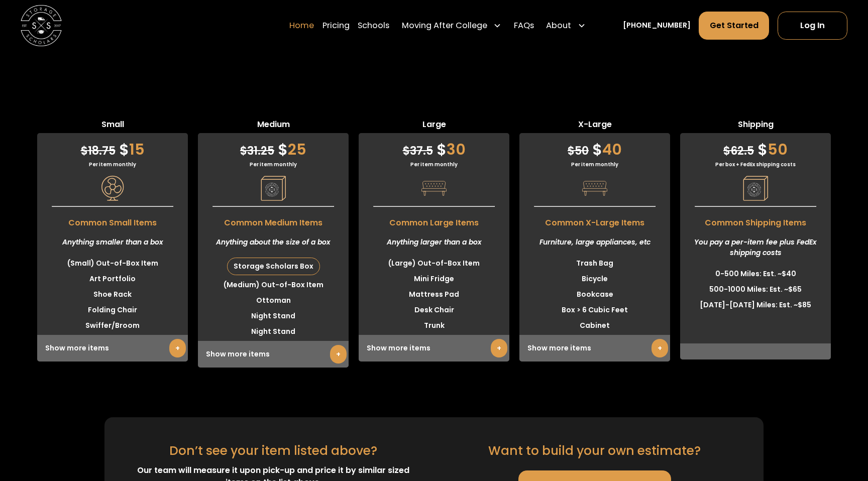 The width and height of the screenshot is (868, 481). I want to click on span: 62.5, so click(738, 150).